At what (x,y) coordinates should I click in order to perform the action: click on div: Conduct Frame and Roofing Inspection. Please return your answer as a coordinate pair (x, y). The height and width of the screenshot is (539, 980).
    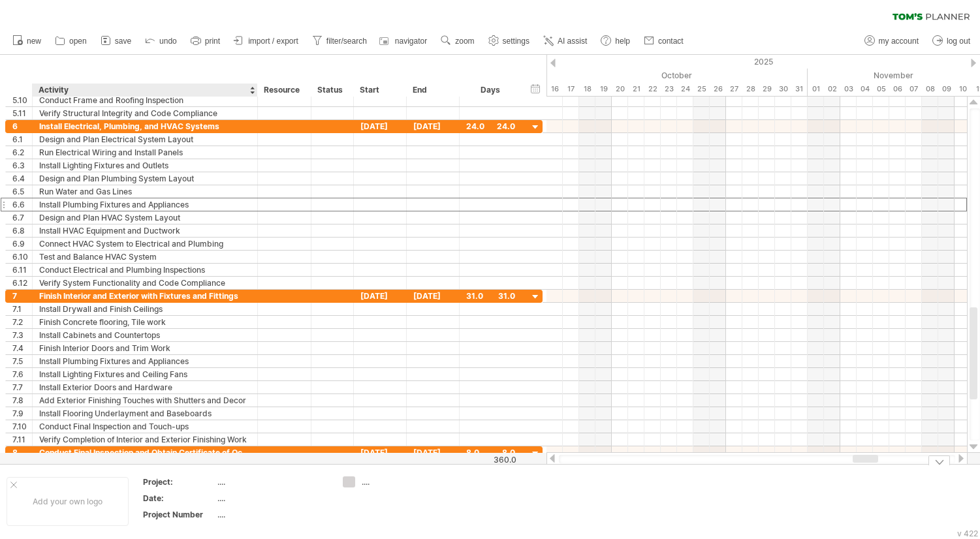
    Looking at the image, I should click on (145, 100).